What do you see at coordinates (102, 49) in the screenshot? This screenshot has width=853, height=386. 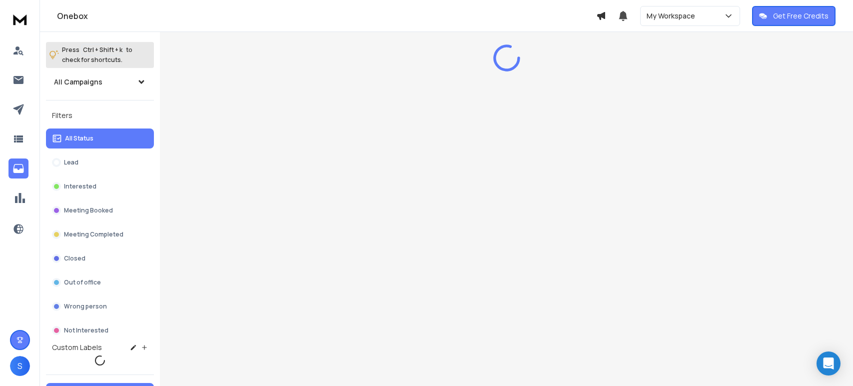 I see `span: Ctrl + Shift + k` at bounding box center [102, 49].